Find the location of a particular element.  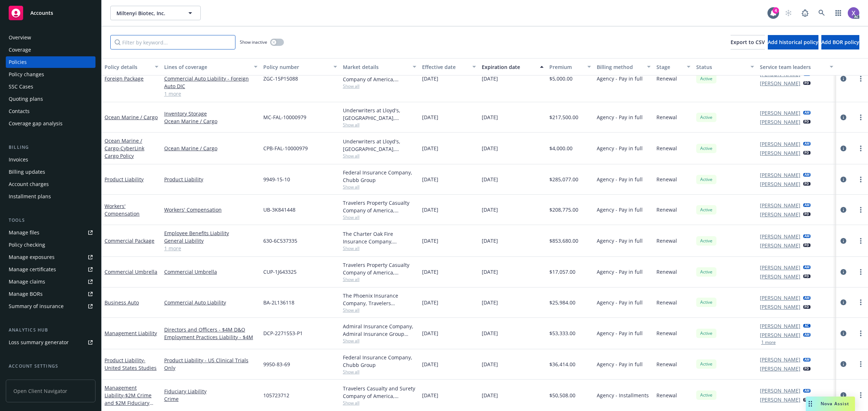

div: Policy checking is located at coordinates (27, 245).